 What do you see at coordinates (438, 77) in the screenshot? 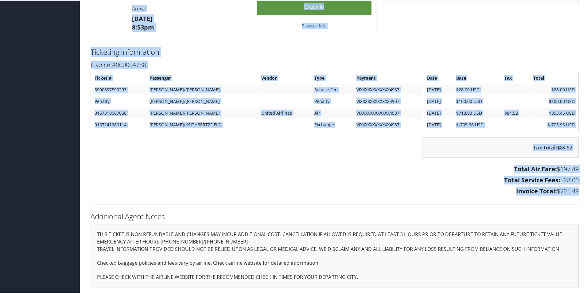
I see `th: Date` at bounding box center [438, 77].